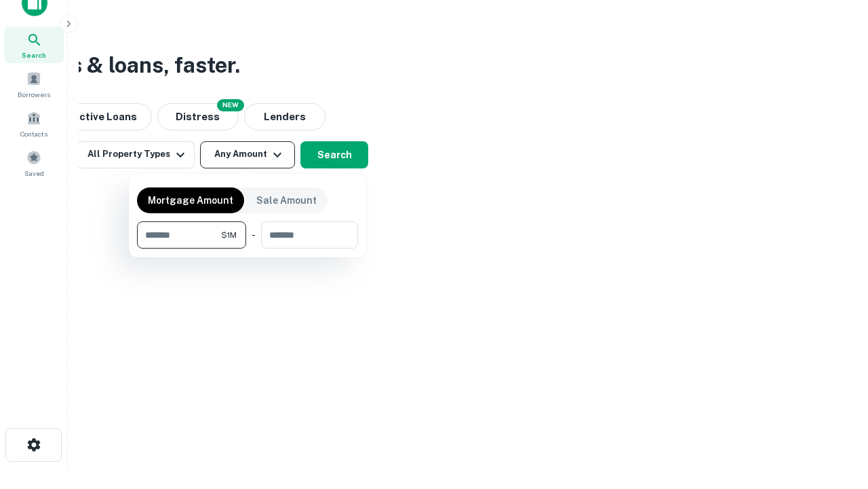  Describe the element at coordinates (228, 235) in the screenshot. I see `span: $1M` at that location.